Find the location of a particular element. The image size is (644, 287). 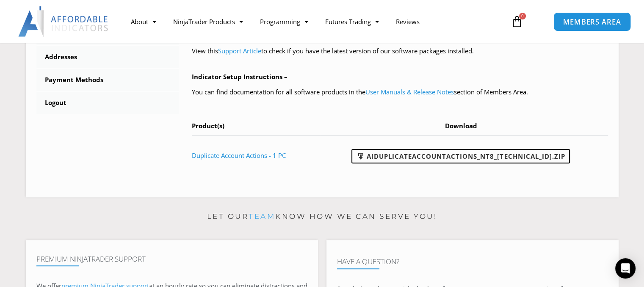

a: Support Article is located at coordinates (240, 51).